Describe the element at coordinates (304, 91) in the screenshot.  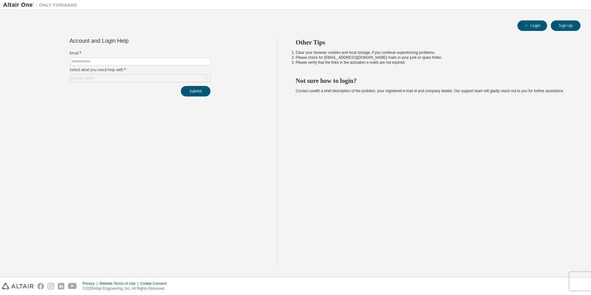
I see `a: Contact us` at that location.